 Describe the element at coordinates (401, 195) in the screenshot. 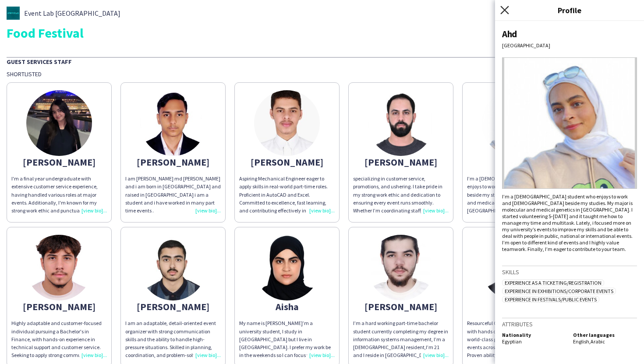

I see `div: specializing in customer service, promotions, and ushering. I take pride in my strong work ethic ...` at that location.